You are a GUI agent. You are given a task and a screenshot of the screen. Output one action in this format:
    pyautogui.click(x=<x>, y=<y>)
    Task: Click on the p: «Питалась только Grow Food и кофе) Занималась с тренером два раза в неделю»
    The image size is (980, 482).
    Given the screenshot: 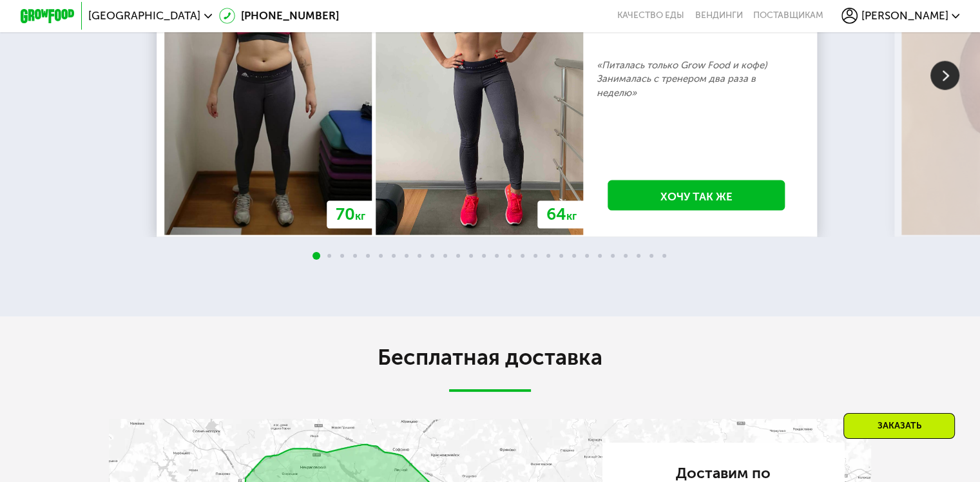 What is the action you would take?
    pyautogui.click(x=697, y=79)
    